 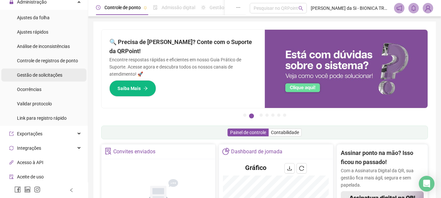 What do you see at coordinates (279, 115) in the screenshot?
I see `button: 6` at bounding box center [279, 115].